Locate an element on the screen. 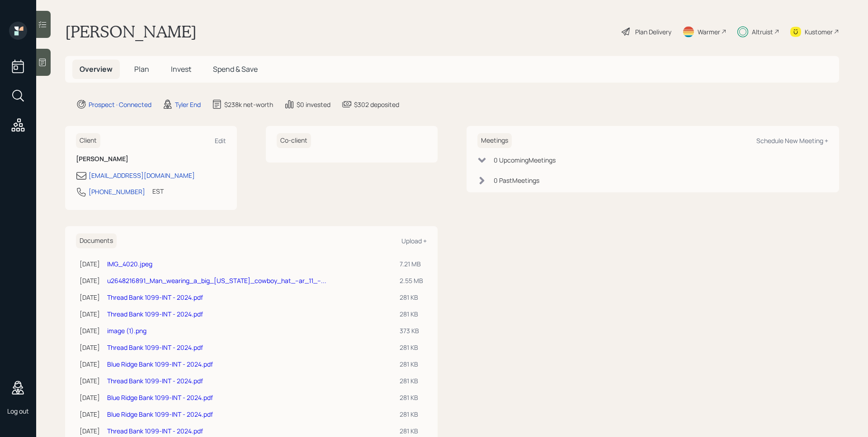 The height and width of the screenshot is (437, 868). div: Kustomer is located at coordinates (819, 31).